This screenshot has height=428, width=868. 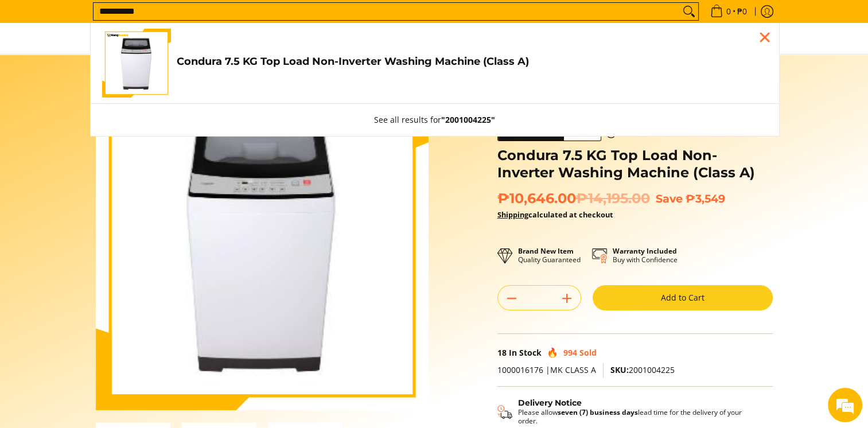 I want to click on span: SKU:, so click(x=619, y=370).